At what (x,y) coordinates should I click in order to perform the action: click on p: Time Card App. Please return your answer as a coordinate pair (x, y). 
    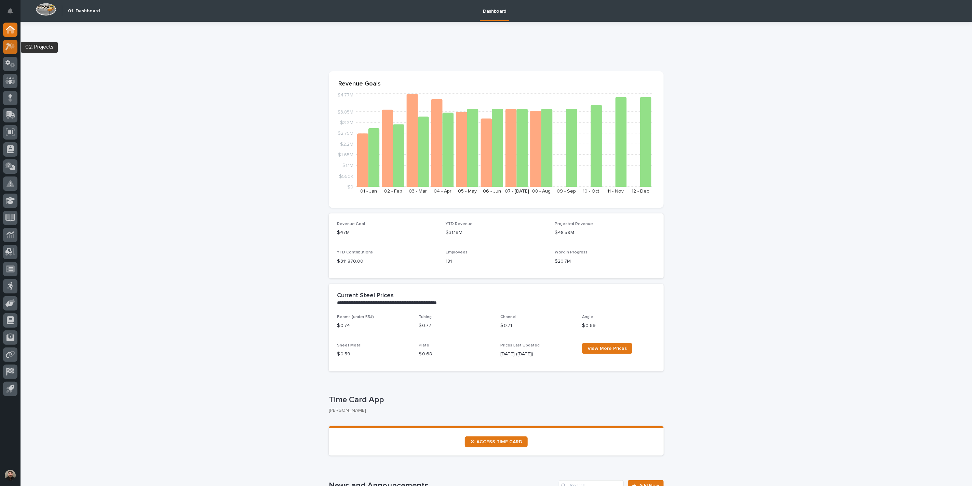
    Looking at the image, I should click on (495, 400).